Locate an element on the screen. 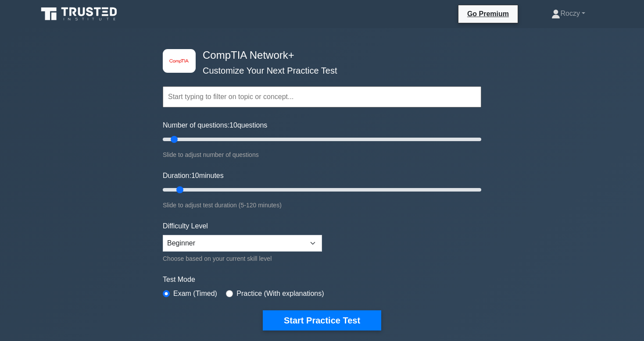  div: Slide to adjust test duration (5-120 minutes) is located at coordinates (322, 205).